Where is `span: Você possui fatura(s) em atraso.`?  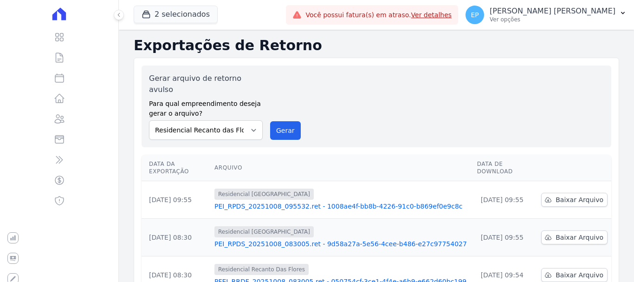
span: Você possui fatura(s) em atraso. is located at coordinates (379, 15).